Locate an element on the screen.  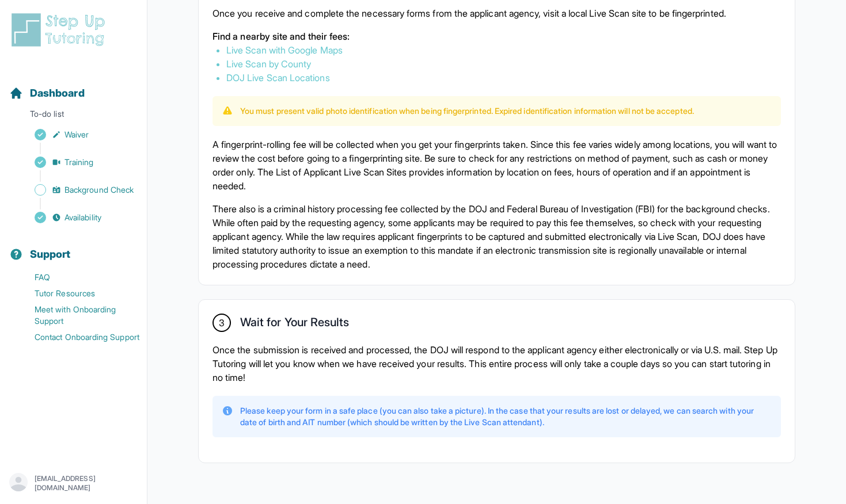
span: Support is located at coordinates (50, 254).